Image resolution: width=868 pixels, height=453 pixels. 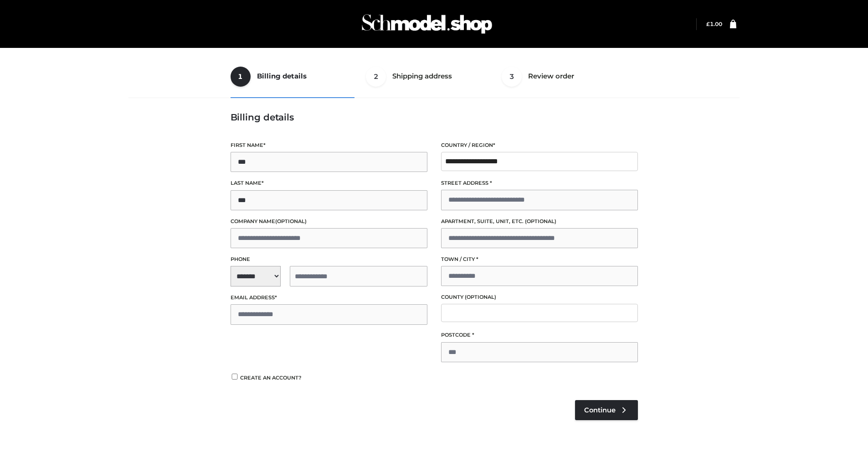 I want to click on bdi: 1.00, so click(x=714, y=24).